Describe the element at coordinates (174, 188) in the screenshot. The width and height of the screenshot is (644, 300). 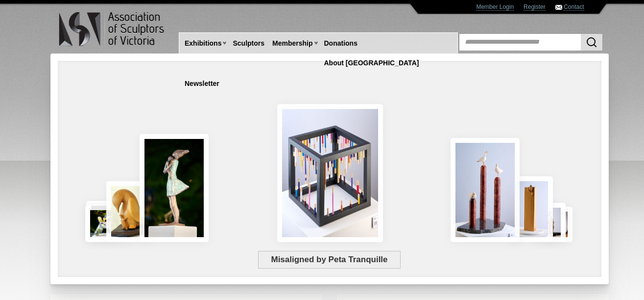
I see `img: Connection` at that location.